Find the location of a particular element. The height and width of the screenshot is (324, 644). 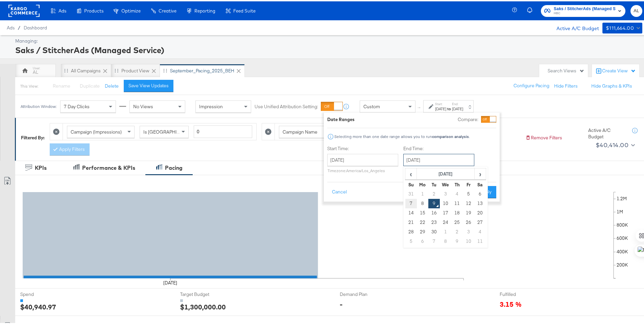

div: Filtered By: is located at coordinates (33, 136).